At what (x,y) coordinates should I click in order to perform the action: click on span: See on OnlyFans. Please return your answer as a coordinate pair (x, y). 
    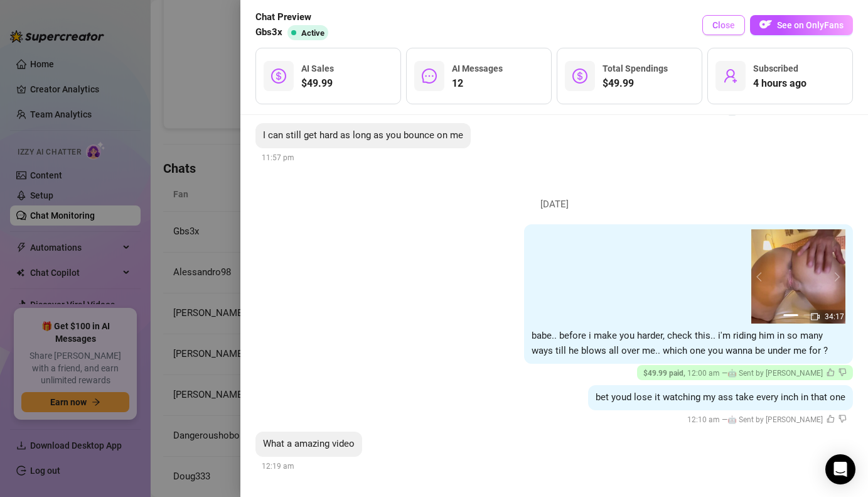
    Looking at the image, I should click on (810, 25).